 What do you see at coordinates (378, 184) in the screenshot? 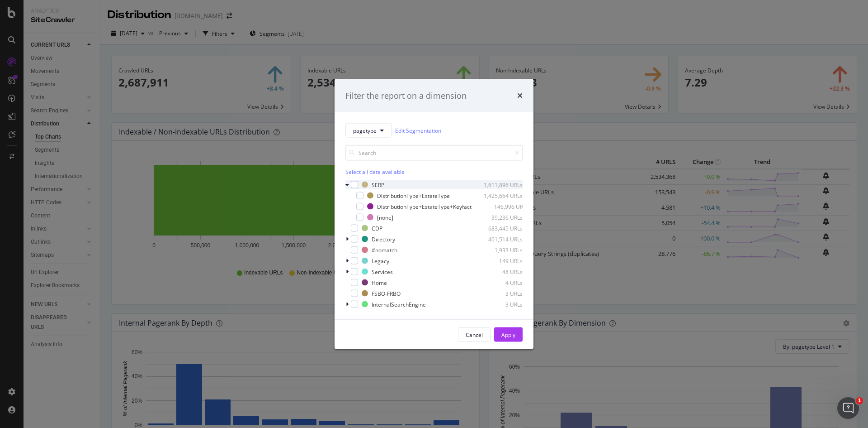
I see `div: SERP` at bounding box center [378, 184].